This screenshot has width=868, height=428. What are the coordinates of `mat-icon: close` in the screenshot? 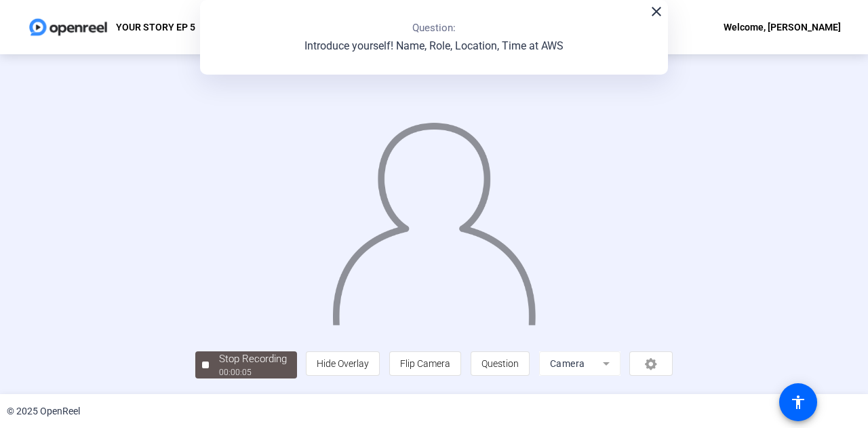 It's located at (657, 12).